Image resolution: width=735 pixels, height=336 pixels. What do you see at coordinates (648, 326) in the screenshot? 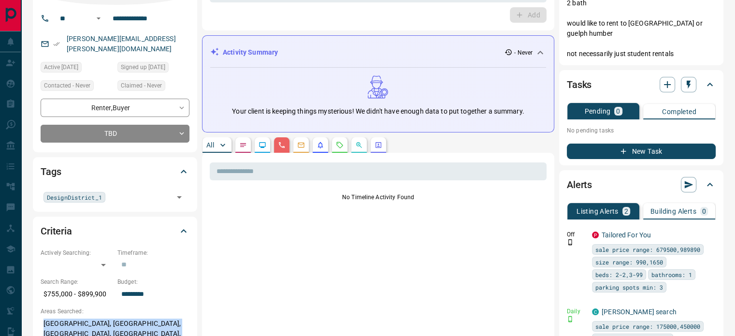
I see `span: sale price range: 175000,450000` at bounding box center [648, 326].